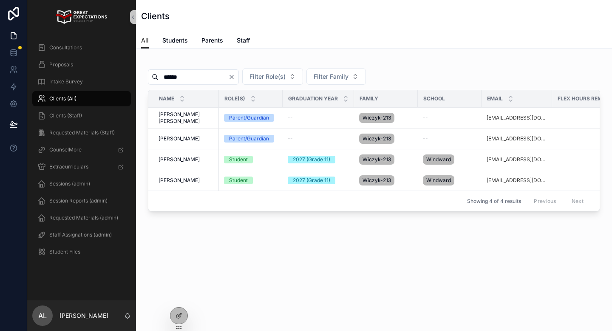 This screenshot has height=331, width=612. Describe the element at coordinates (267, 76) in the screenshot. I see `span: Filter Role(s)` at that location.